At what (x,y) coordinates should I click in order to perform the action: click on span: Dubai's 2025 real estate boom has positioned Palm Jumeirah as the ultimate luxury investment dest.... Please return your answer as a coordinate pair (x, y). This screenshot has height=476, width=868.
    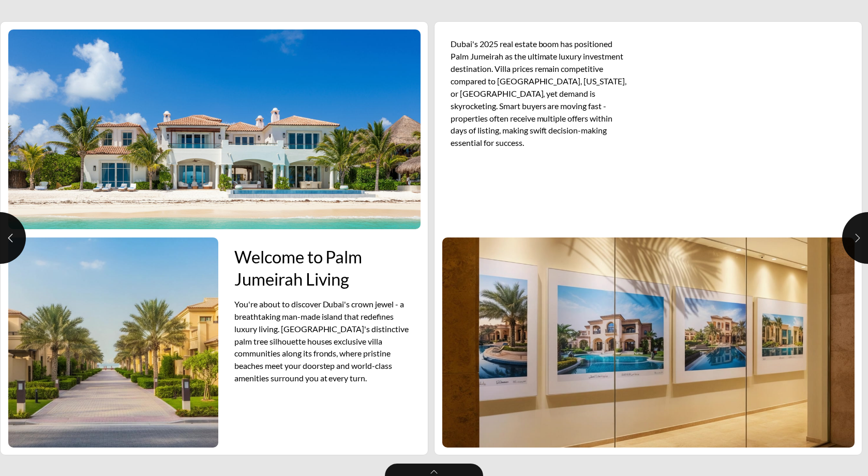
    Looking at the image, I should click on (539, 93).